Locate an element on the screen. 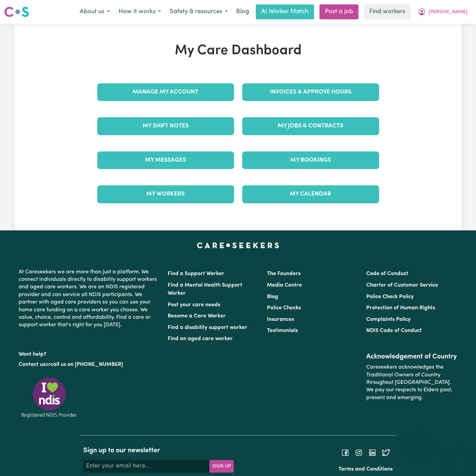 The height and width of the screenshot is (476, 476). h2: Acknowledgement of Country is located at coordinates (411, 357).